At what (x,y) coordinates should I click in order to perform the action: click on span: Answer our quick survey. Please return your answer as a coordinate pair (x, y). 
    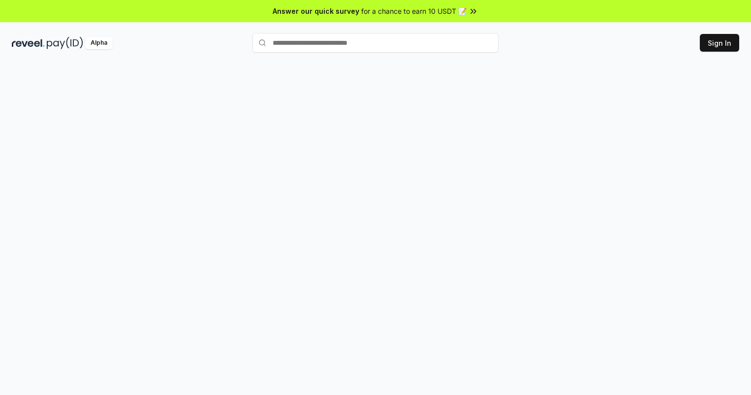
    Looking at the image, I should click on (316, 11).